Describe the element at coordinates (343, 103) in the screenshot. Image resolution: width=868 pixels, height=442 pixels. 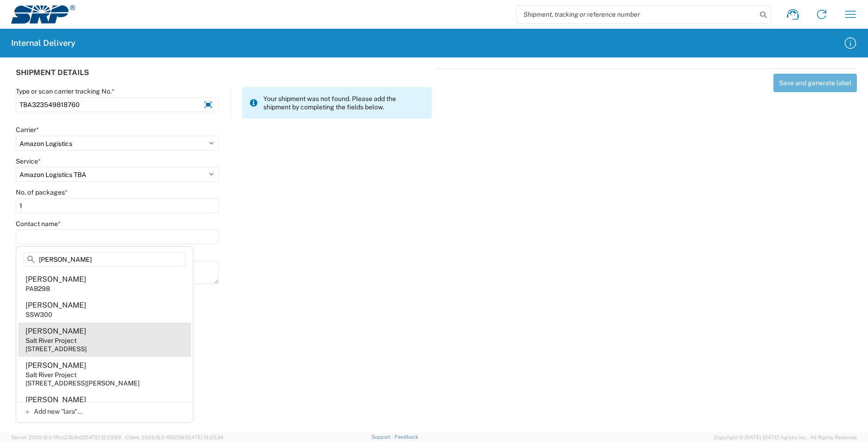
I see `span: Your shipment was not found. Please add the shipment by completing the fields below.` at that location.